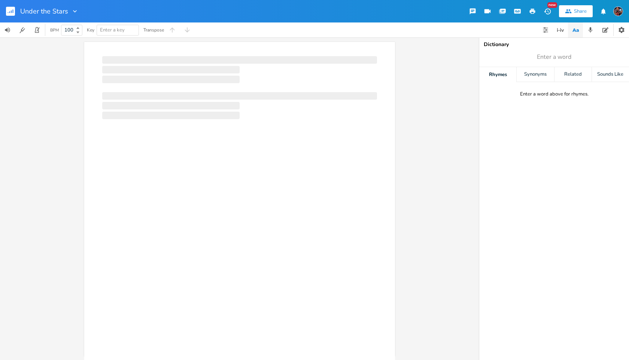  What do you see at coordinates (91, 30) in the screenshot?
I see `div: Key` at bounding box center [91, 30].